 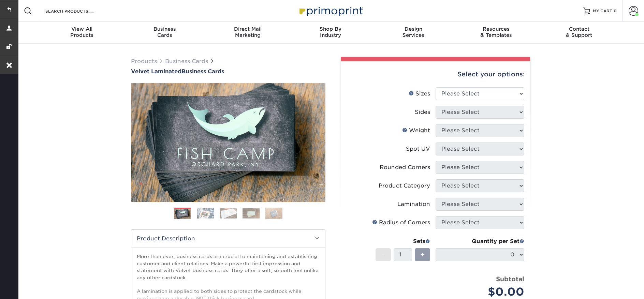 I want to click on span: 0, so click(x=615, y=11).